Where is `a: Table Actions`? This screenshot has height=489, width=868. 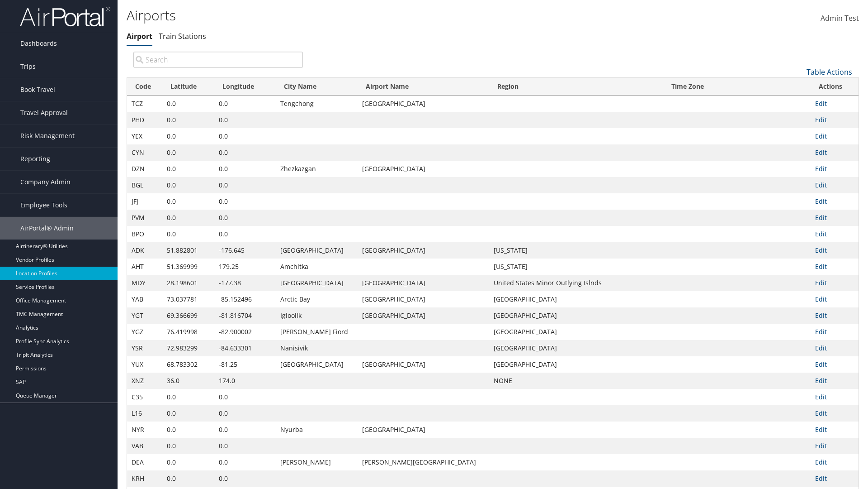 a: Table Actions is located at coordinates (829, 72).